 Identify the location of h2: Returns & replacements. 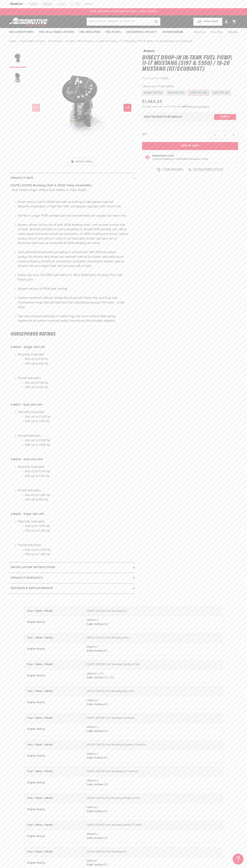
(32, 588).